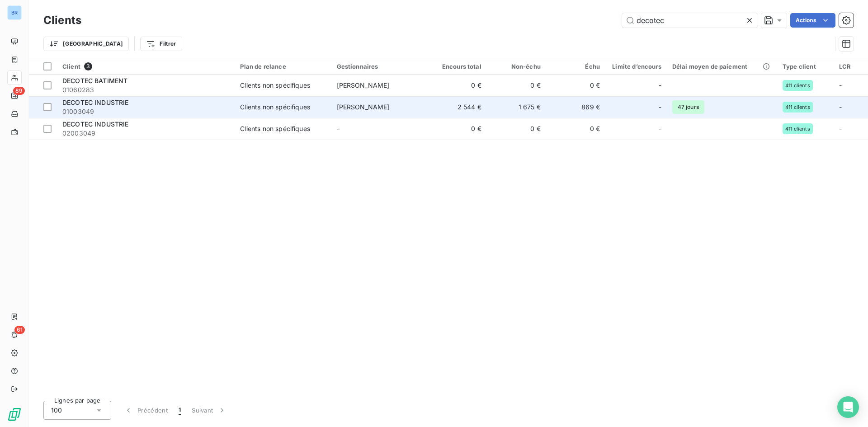 The image size is (868, 427). What do you see at coordinates (145, 112) in the screenshot?
I see `span: 01003049` at bounding box center [145, 112].